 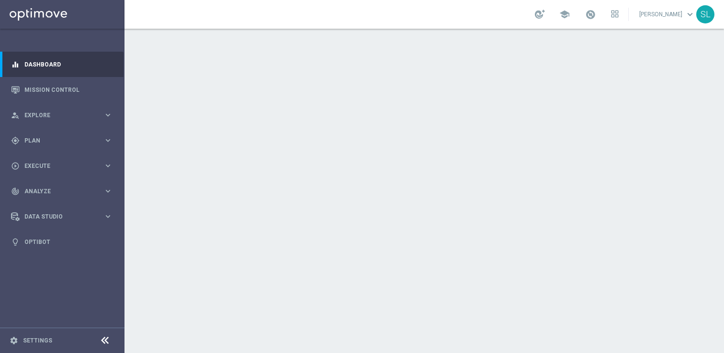 I want to click on div: Analyze, so click(x=57, y=192).